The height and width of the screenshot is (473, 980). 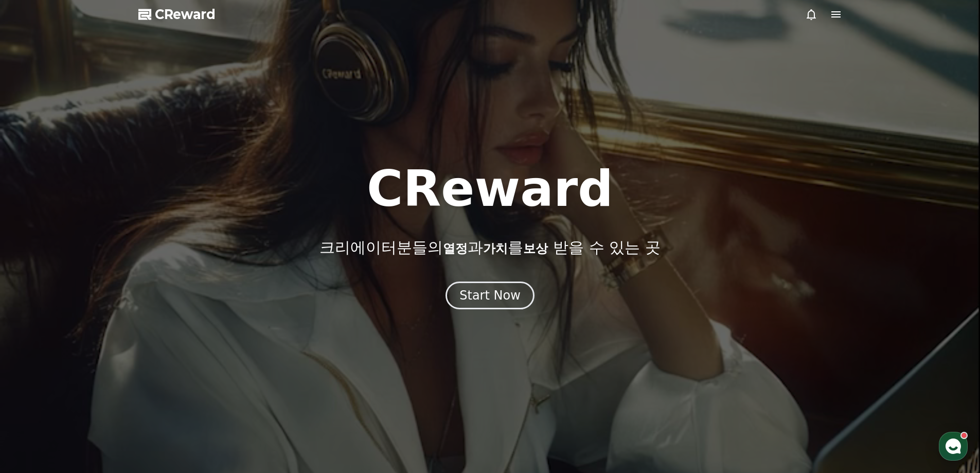 I want to click on button: Start Now, so click(x=490, y=295).